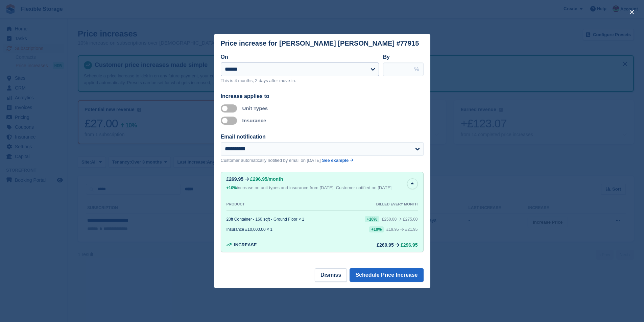  What do you see at coordinates (389, 219) in the screenshot?
I see `div: £250.00` at bounding box center [389, 219].